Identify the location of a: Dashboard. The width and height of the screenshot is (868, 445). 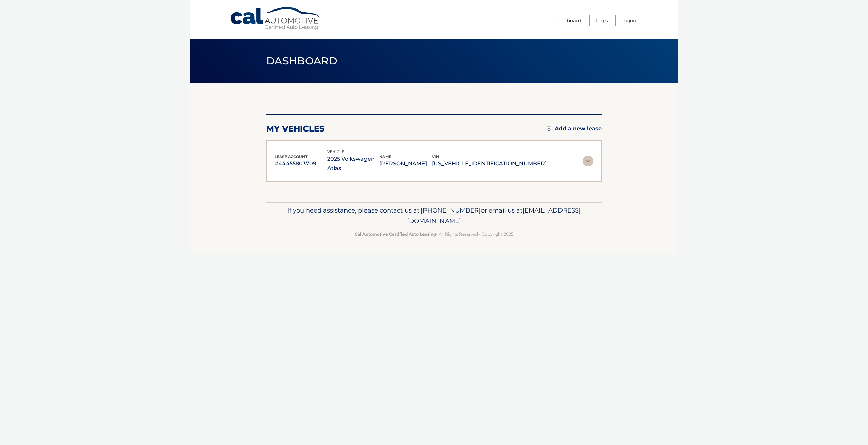
(568, 21).